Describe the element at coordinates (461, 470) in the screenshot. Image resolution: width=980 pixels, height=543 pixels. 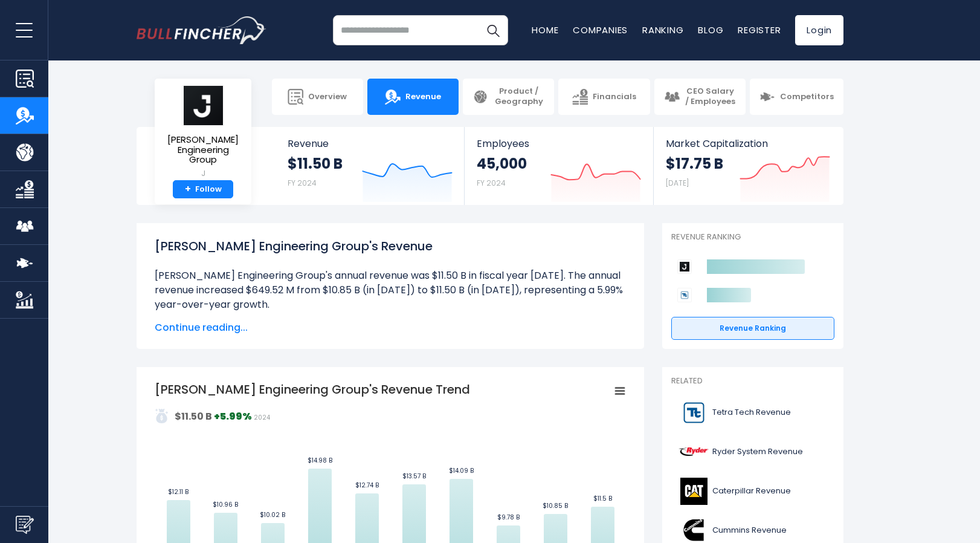
I see `text: $14.09 B` at that location.